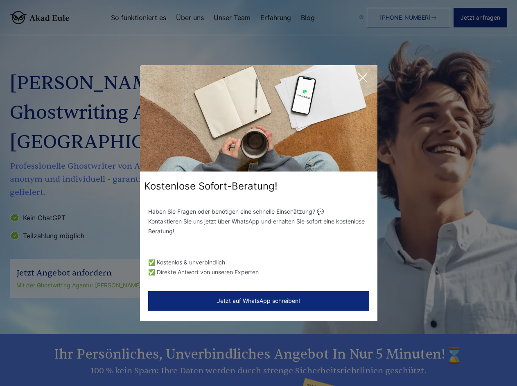 Image resolution: width=517 pixels, height=386 pixels. What do you see at coordinates (259, 262) in the screenshot?
I see `li: ✅ Kostenlos & unverbindlich` at bounding box center [259, 262].